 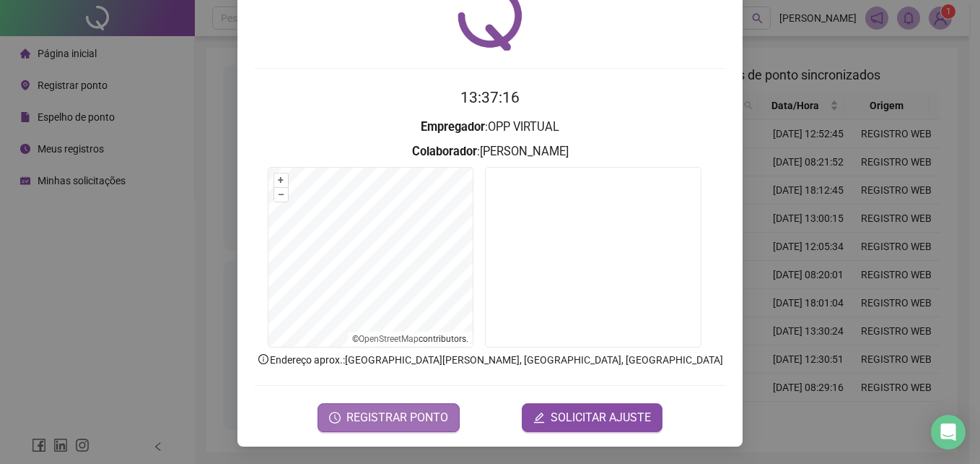 I want to click on a: OpenStreetMap, so click(x=388, y=338).